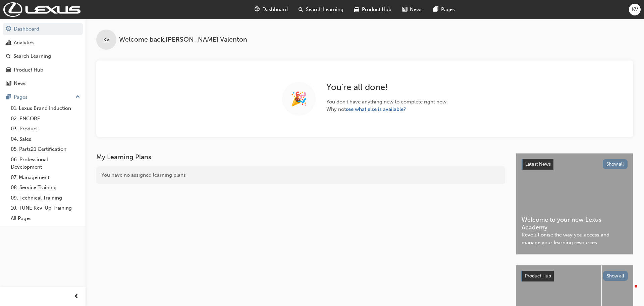 Image resolution: width=644 pixels, height=306 pixels. I want to click on span: Revolutionise the way you access and manage your learning resources., so click(575, 239).